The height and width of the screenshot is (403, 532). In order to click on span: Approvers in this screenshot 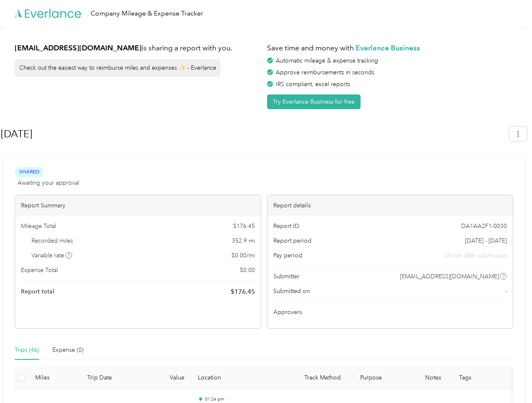, I will do `click(288, 311)`.